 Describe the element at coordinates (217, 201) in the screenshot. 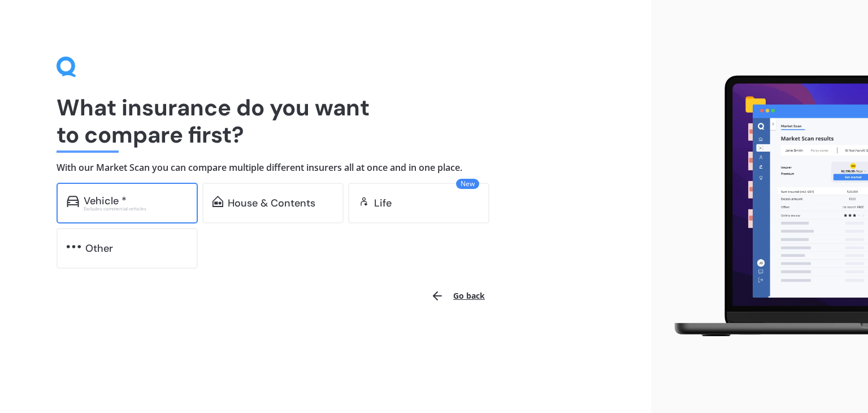

I see `img: home-and-contents.b802091223b8502ef2dd.svg` at that location.